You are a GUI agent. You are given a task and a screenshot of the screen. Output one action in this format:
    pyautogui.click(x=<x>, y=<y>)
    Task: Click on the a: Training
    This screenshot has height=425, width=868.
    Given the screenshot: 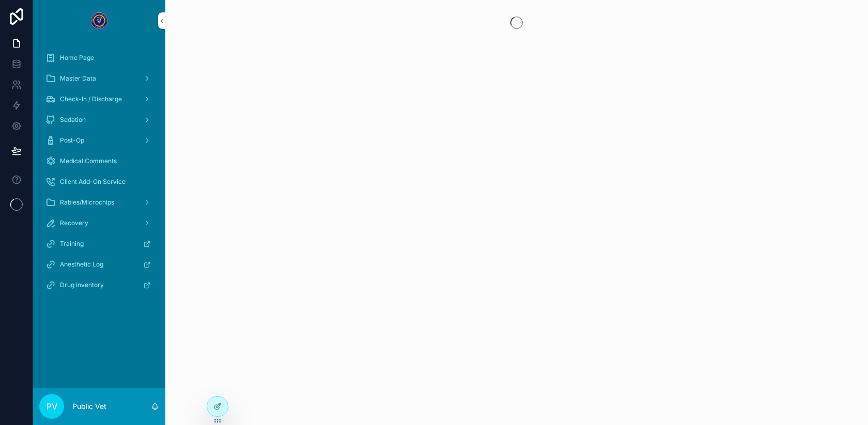 What is the action you would take?
    pyautogui.click(x=99, y=244)
    